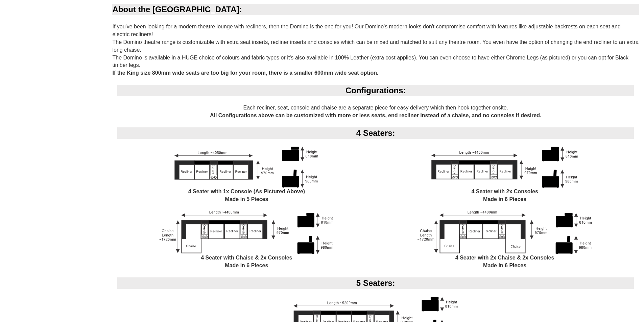 The width and height of the screenshot is (644, 322). Describe the element at coordinates (376, 133) in the screenshot. I see `div: 4 Seaters:` at that location.